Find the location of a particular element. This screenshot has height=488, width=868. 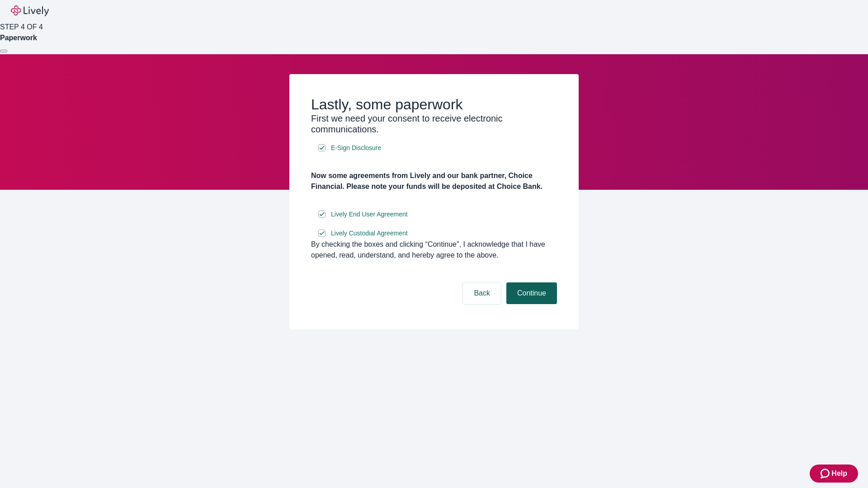

img: Lively is located at coordinates (29, 11).